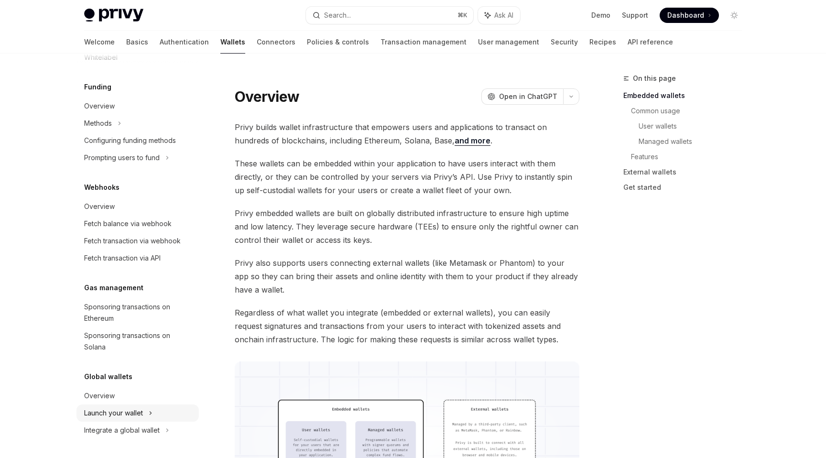 The height and width of the screenshot is (458, 826). I want to click on a: Connectors, so click(276, 42).